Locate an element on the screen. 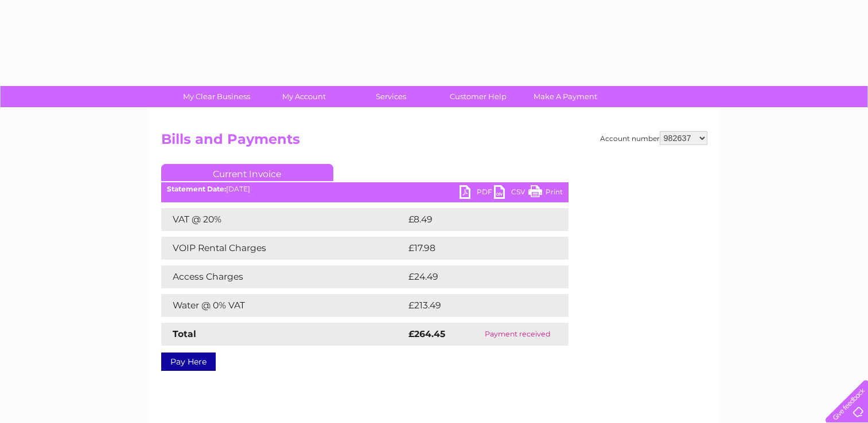 The width and height of the screenshot is (868, 423). a: Customer Help is located at coordinates (478, 96).